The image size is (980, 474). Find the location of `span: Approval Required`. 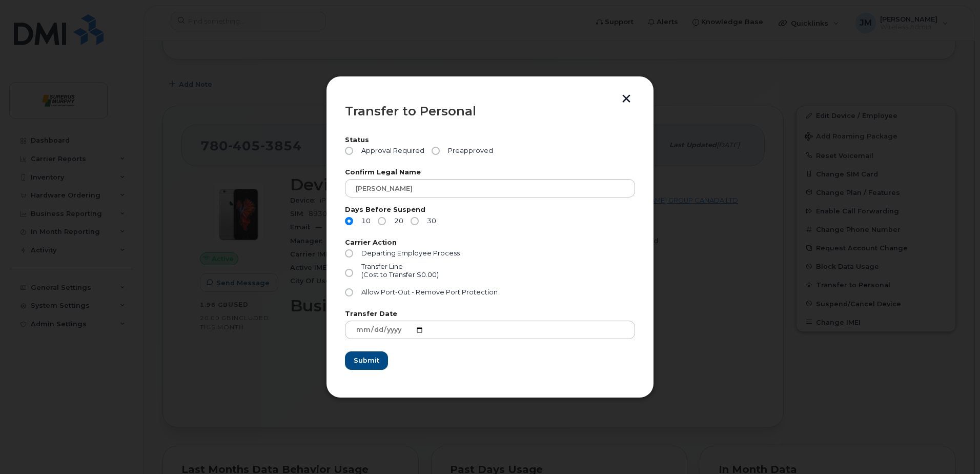

span: Approval Required is located at coordinates (390, 151).